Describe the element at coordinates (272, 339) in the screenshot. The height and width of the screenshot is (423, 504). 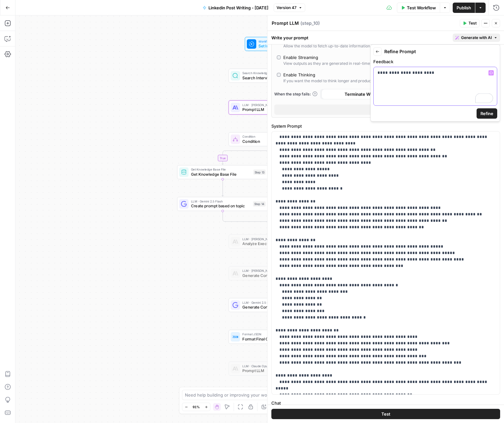
I see `span: Format Final Output` at that location.